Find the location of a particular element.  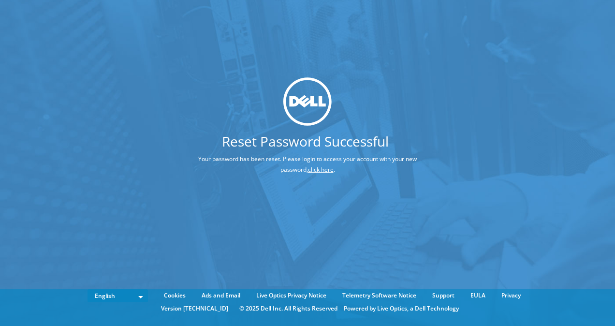

p: Your password has been reset. Please login to access your account with your new password, . is located at coordinates (307, 164).